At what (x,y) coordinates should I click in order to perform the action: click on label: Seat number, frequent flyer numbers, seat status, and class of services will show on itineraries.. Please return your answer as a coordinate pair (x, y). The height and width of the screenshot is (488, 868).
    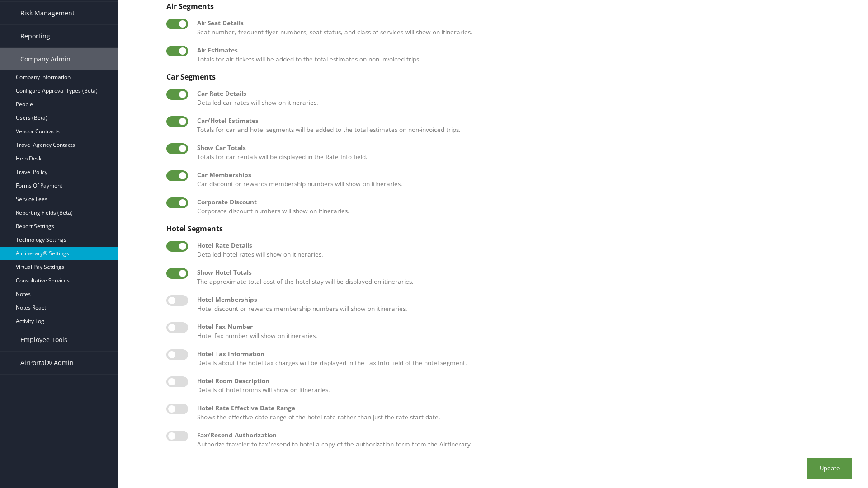
    Looking at the image, I should click on (524, 28).